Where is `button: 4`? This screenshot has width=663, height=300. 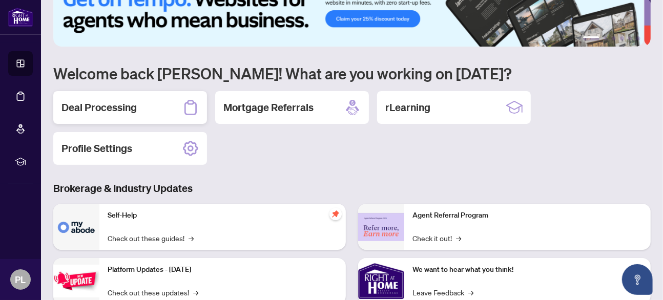
button: 4 is located at coordinates (622, 38).